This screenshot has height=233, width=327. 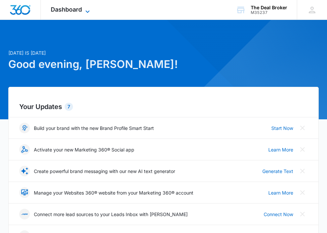 I want to click on h2: Your Updates, so click(x=164, y=107).